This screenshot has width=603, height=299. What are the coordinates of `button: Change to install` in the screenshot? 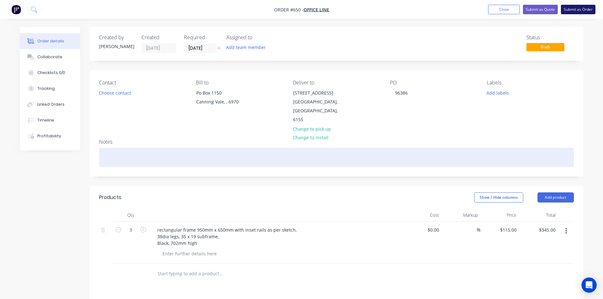 It's located at (310, 137).